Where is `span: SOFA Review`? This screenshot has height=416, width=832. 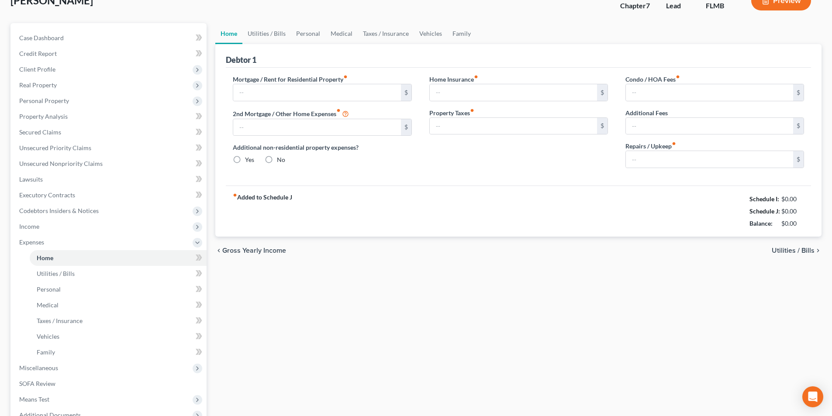
span: SOFA Review is located at coordinates (37, 384).